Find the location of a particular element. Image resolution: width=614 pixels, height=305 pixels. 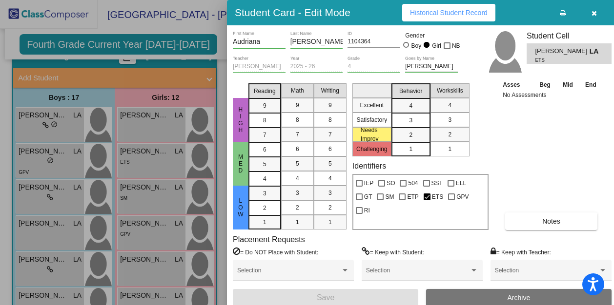

span: Math is located at coordinates (297, 91).